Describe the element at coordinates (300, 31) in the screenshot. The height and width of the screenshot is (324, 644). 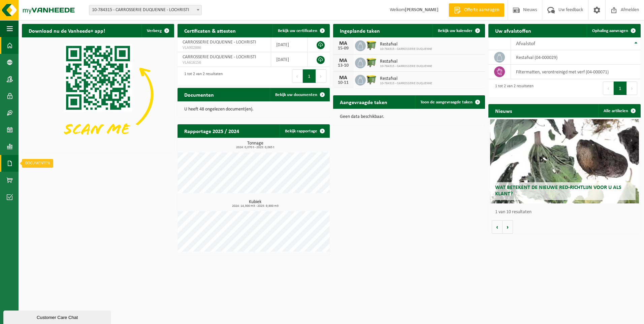
I see `a: Bekijk uw certificaten` at that location.